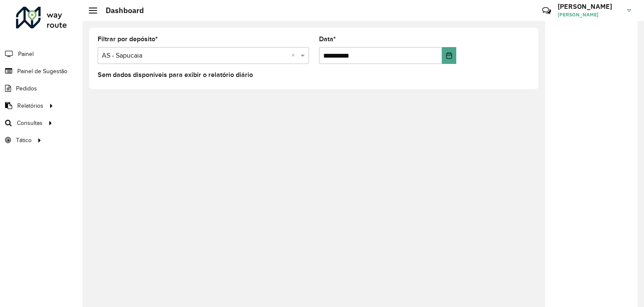 The image size is (644, 307). I want to click on h2: Dashboard, so click(120, 11).